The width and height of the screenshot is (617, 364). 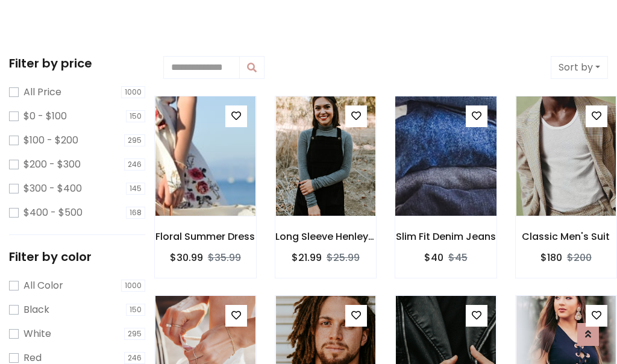 What do you see at coordinates (446, 236) in the screenshot?
I see `h6: Slim Fit Denim Jeans` at bounding box center [446, 236].